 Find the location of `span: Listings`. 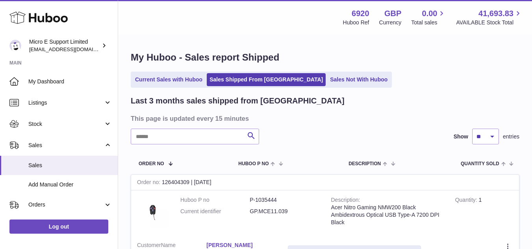

span: Listings is located at coordinates (66, 103).